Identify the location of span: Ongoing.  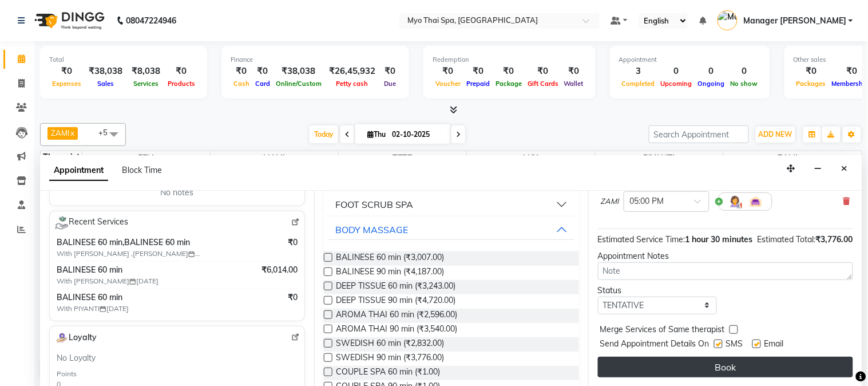
(712, 84).